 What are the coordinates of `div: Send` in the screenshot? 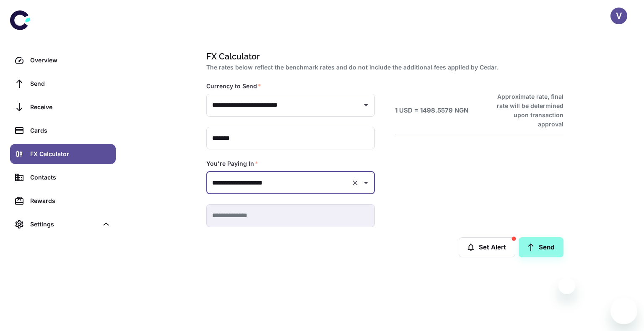 It's located at (70, 84).